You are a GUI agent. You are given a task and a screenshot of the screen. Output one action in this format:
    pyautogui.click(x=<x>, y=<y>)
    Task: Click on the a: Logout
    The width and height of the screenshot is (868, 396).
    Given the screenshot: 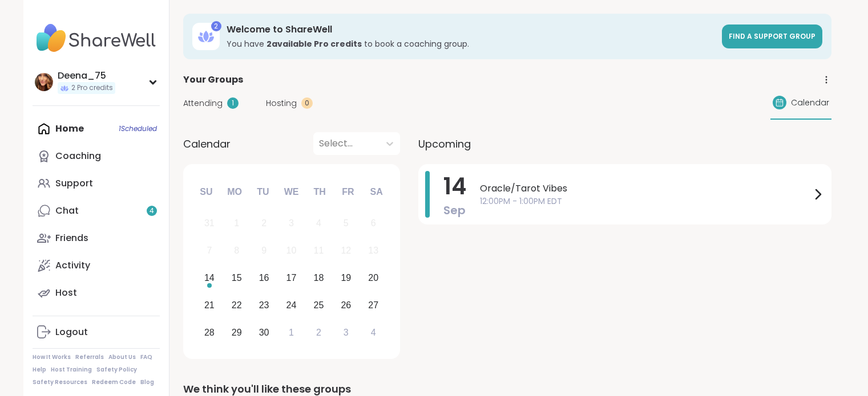 What is the action you would take?
    pyautogui.click(x=96, y=333)
    